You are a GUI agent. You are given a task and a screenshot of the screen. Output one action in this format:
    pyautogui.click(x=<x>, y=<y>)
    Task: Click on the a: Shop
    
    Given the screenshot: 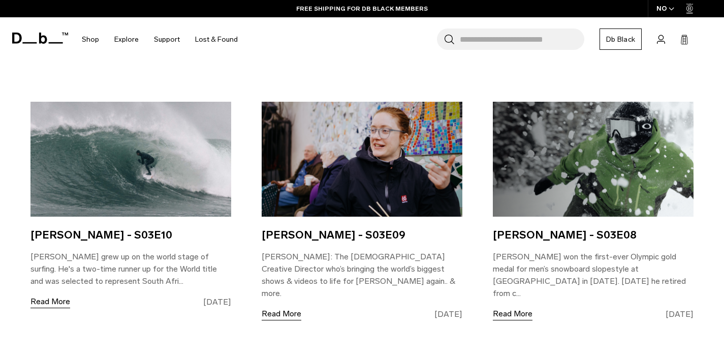 What is the action you would take?
    pyautogui.click(x=90, y=39)
    